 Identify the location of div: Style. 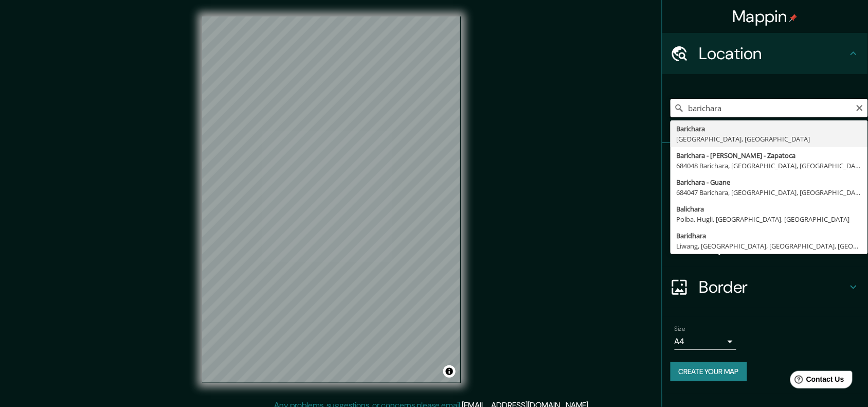
(765, 205).